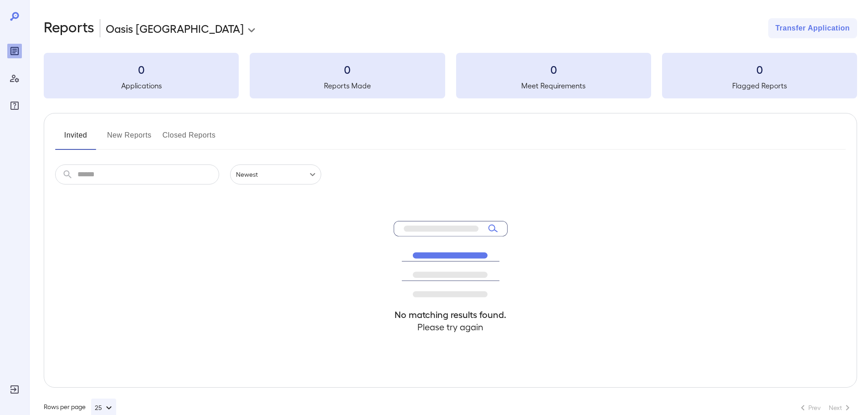  I want to click on h4: No matching results found., so click(450, 314).